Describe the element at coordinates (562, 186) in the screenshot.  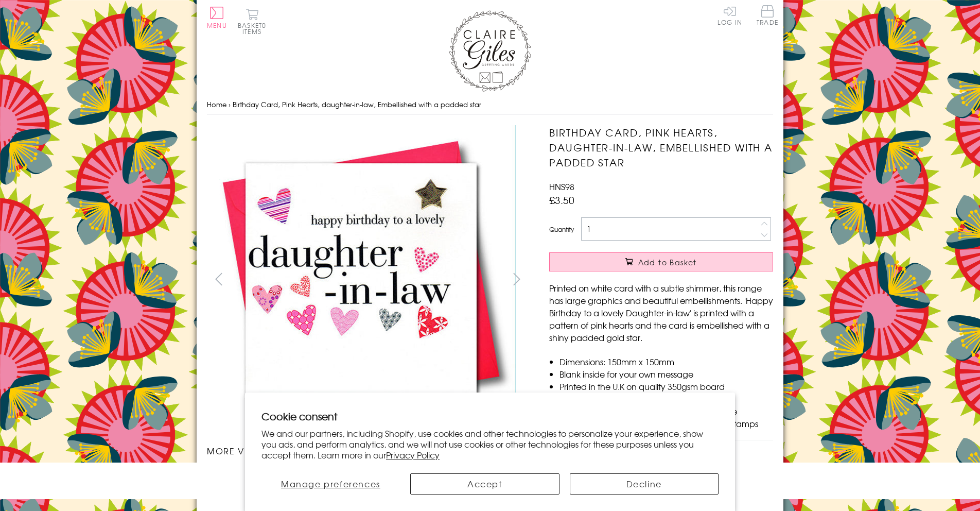
I see `span: HNS98` at that location.